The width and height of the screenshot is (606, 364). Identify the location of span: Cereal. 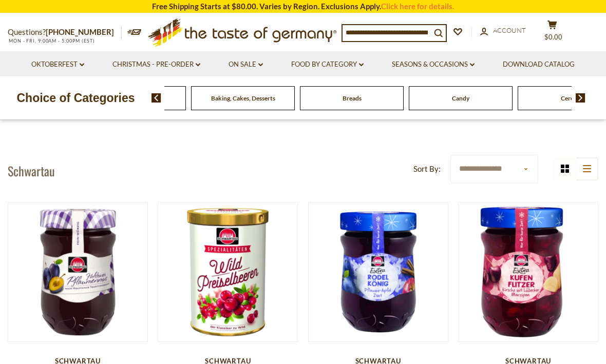
(569, 98).